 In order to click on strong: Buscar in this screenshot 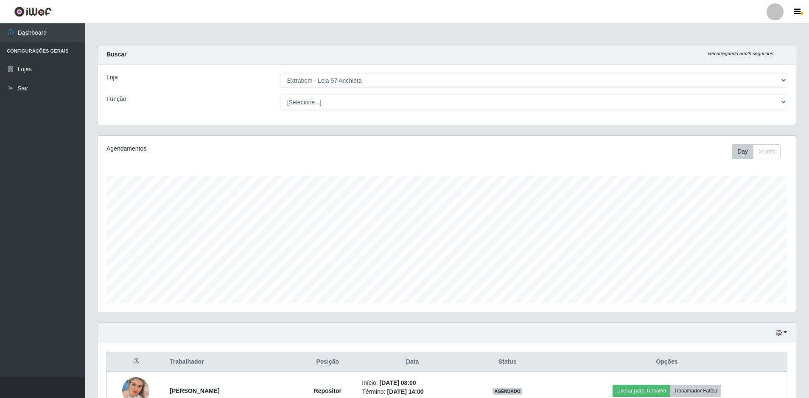, I will do `click(116, 54)`.